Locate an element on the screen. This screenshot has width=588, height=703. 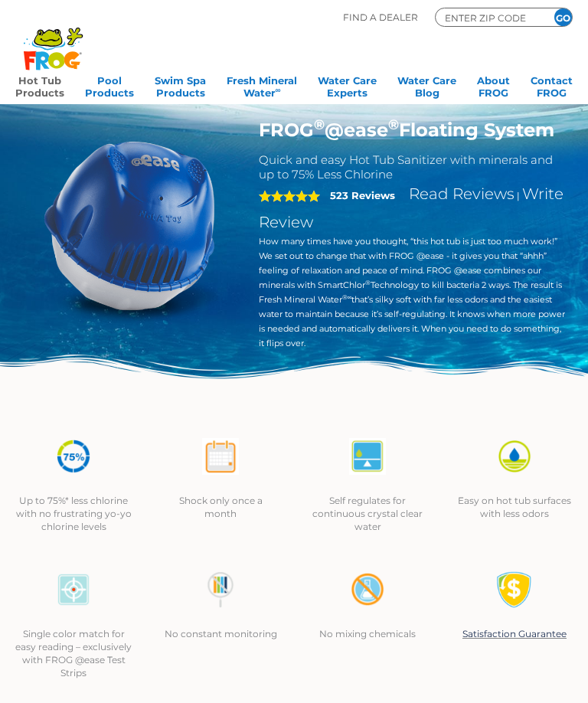
a: Fresh MineralWater∞ is located at coordinates (262, 85).